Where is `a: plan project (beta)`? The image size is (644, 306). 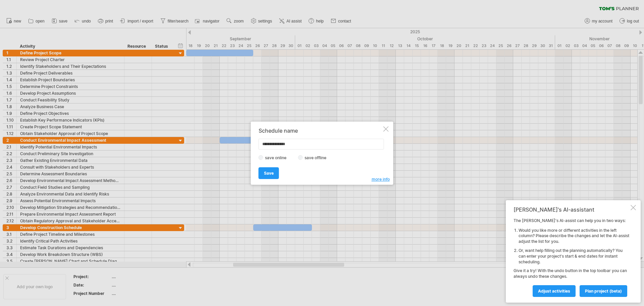
a: plan project (beta) is located at coordinates (603, 291).